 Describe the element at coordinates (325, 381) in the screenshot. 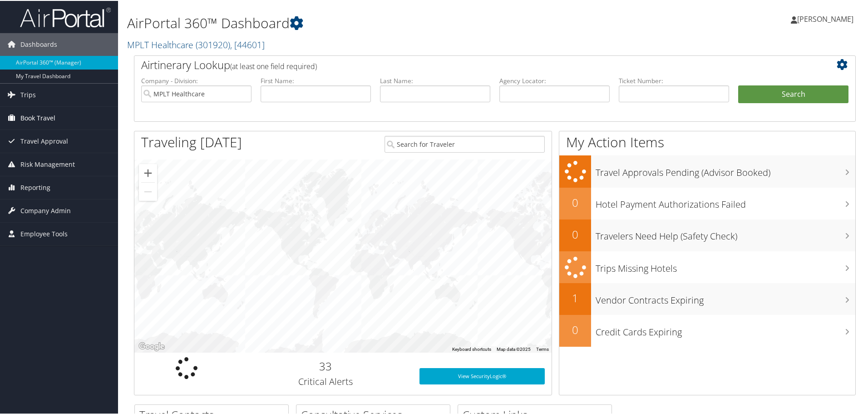

I see `h3: Critical Alerts` at that location.